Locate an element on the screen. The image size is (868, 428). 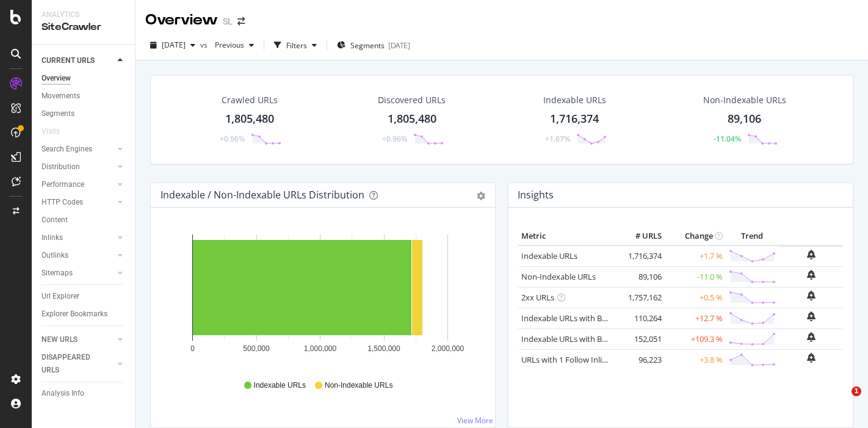
text: 1,500,000 is located at coordinates (384, 349).